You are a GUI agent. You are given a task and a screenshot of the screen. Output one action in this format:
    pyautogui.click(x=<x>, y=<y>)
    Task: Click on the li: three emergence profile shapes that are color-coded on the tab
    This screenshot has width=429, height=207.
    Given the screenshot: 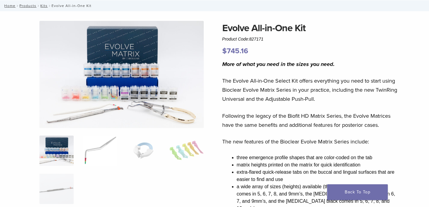 What is the action you would take?
    pyautogui.click(x=317, y=158)
    